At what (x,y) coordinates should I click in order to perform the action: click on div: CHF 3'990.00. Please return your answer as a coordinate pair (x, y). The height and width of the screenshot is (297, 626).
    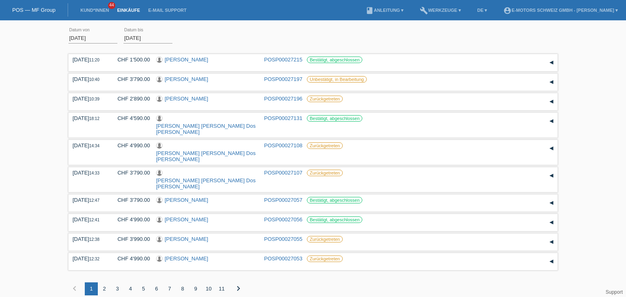
    Looking at the image, I should click on (130, 239).